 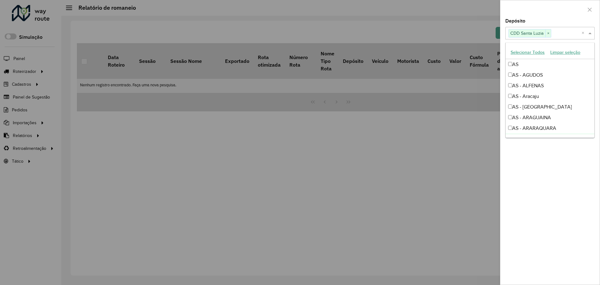 What do you see at coordinates (550, 139) in the screenshot?
I see `div: AS - AS Minas` at bounding box center [550, 139].